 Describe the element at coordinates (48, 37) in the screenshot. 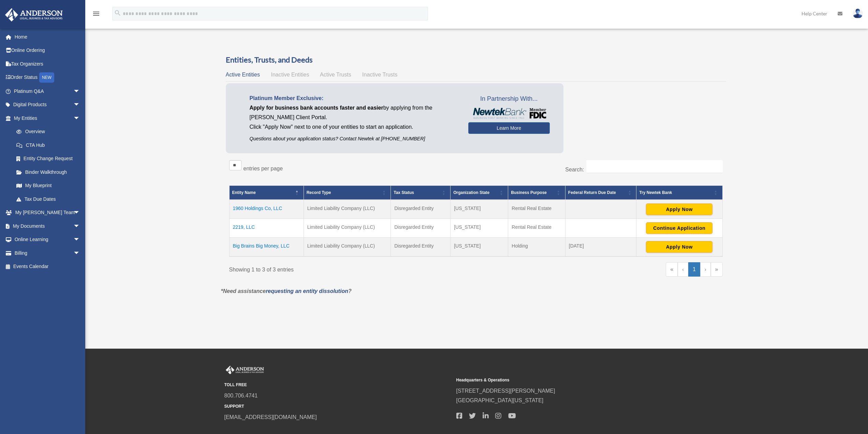

I see `a: Home` at that location.